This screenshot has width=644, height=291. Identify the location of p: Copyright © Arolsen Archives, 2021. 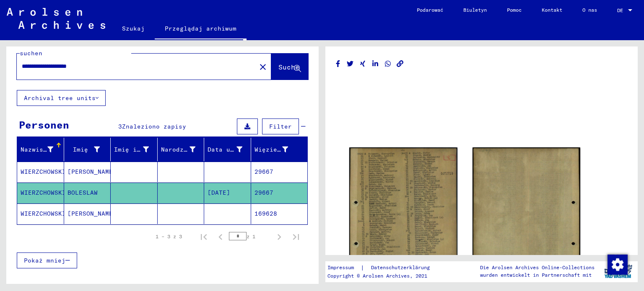
(383, 277).